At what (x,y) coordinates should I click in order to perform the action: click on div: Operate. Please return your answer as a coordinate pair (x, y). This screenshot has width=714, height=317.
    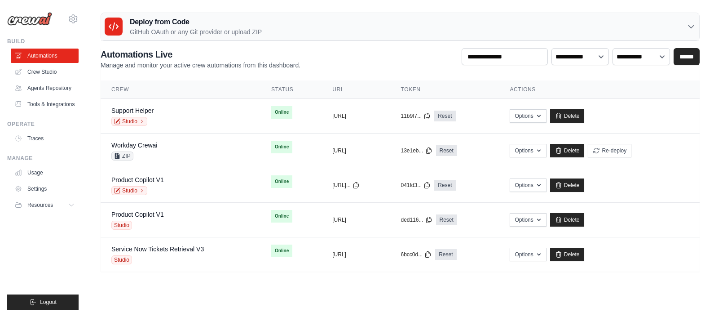
    Looking at the image, I should click on (43, 124).